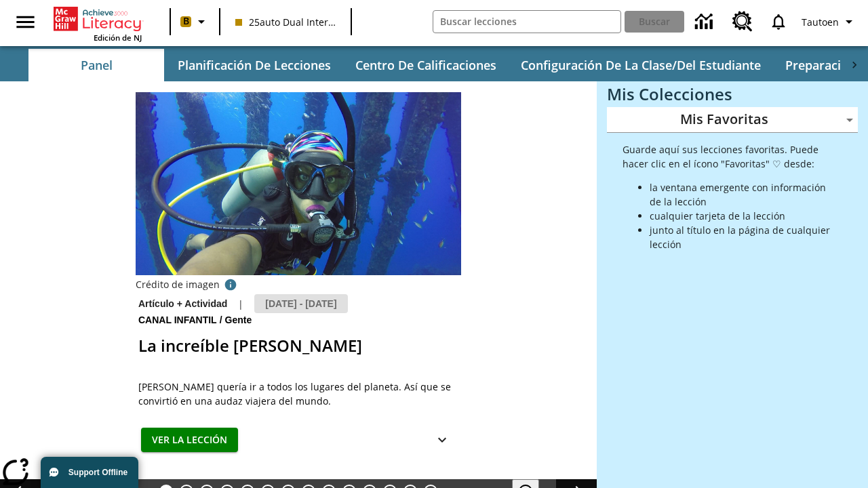 The image size is (868, 488). What do you see at coordinates (820, 22) in the screenshot?
I see `span: Tautoen` at bounding box center [820, 22].